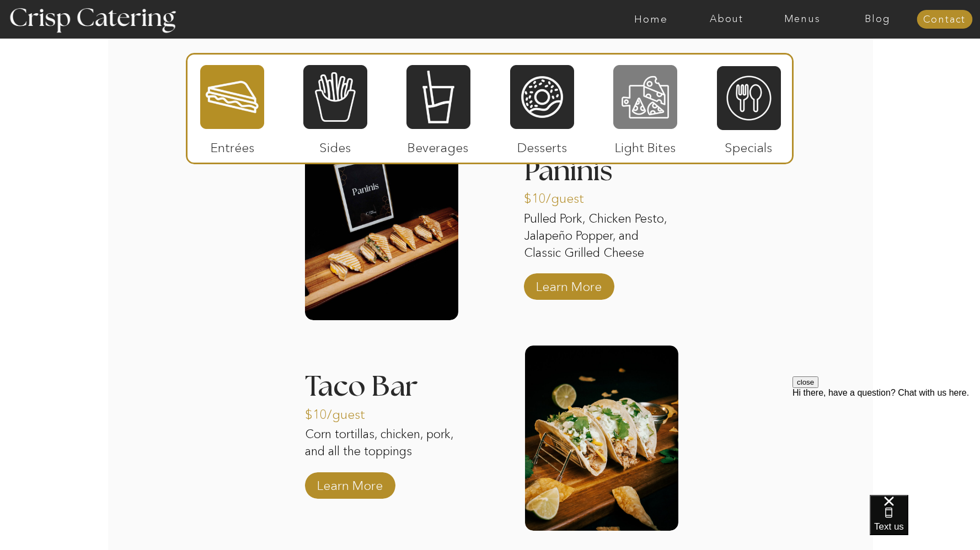 This screenshot has width=980, height=550. What do you see at coordinates (650, 19) in the screenshot?
I see `a: Home` at bounding box center [650, 19].